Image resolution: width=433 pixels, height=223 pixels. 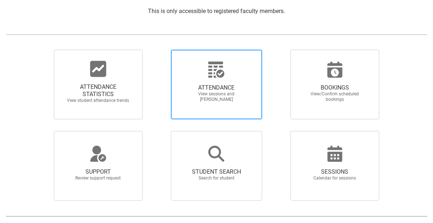 What do you see at coordinates (335, 172) in the screenshot?
I see `span: SESSIONS` at bounding box center [335, 172].